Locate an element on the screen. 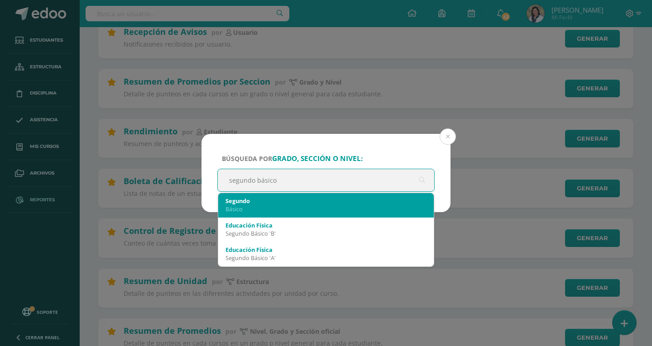  strong: grado, sección o nivel: is located at coordinates (317, 158).